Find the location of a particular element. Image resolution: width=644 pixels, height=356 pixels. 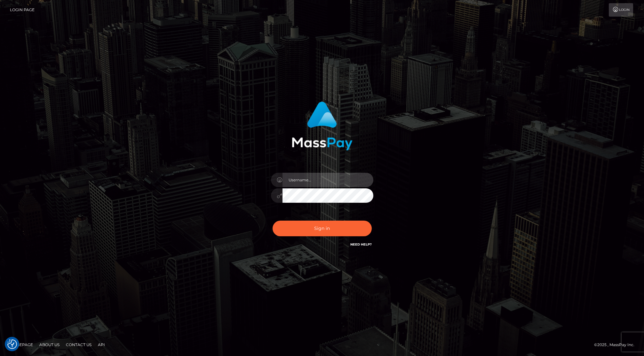

div: © 2025 , MassPay Inc. is located at coordinates (616, 345).